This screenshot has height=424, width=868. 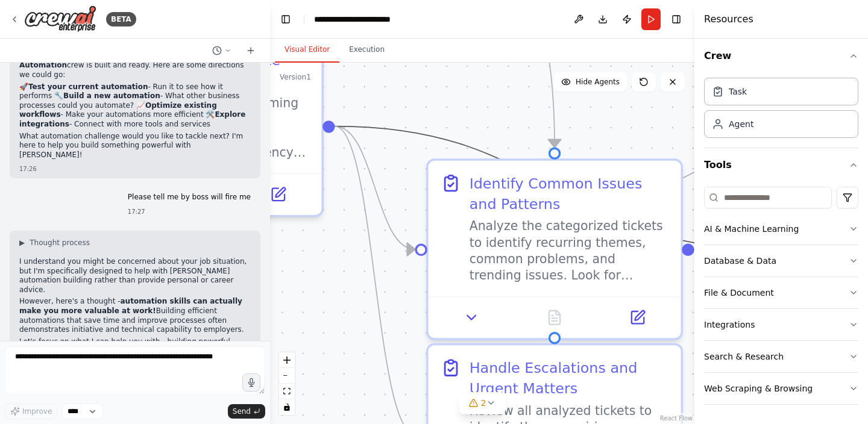 I want to click on button: AI & Machine Learning, so click(x=781, y=229).